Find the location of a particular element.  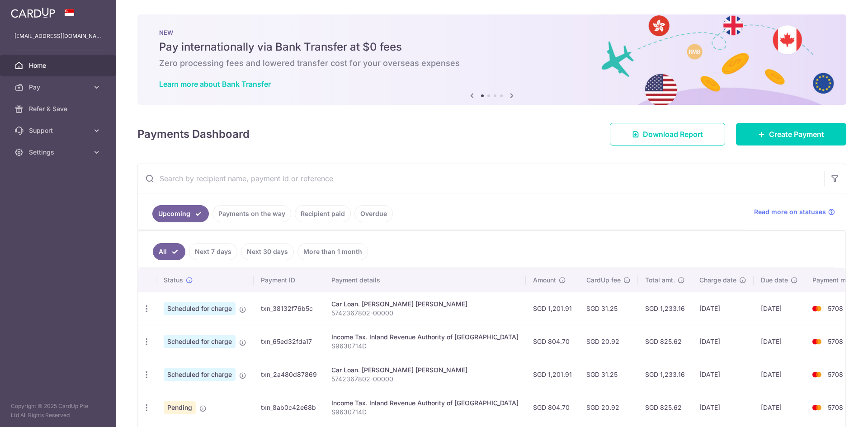

span: Create Payment is located at coordinates (797, 134).